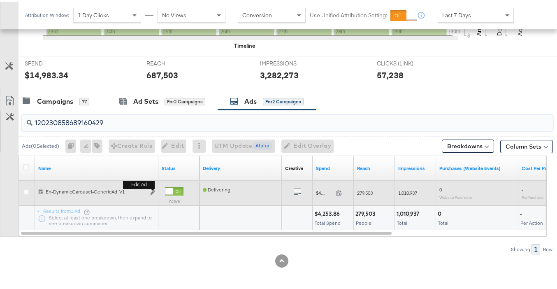 The height and width of the screenshot is (289, 557). I want to click on span: People, so click(364, 221).